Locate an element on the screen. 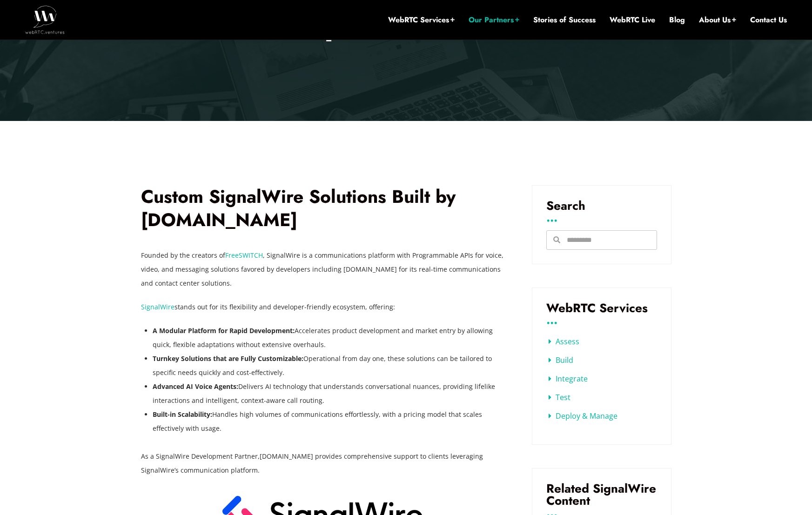  a: Deploy & Manage is located at coordinates (583, 416).